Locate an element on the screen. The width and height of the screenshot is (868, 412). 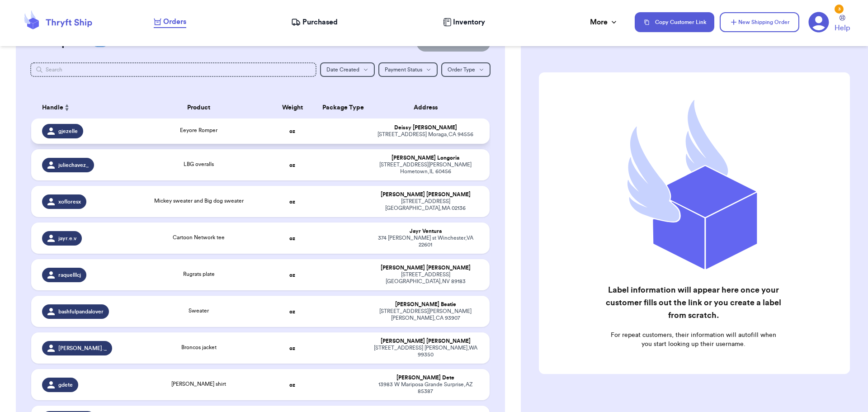
span: Mickey sweater and Big dog sweater is located at coordinates (199, 201).